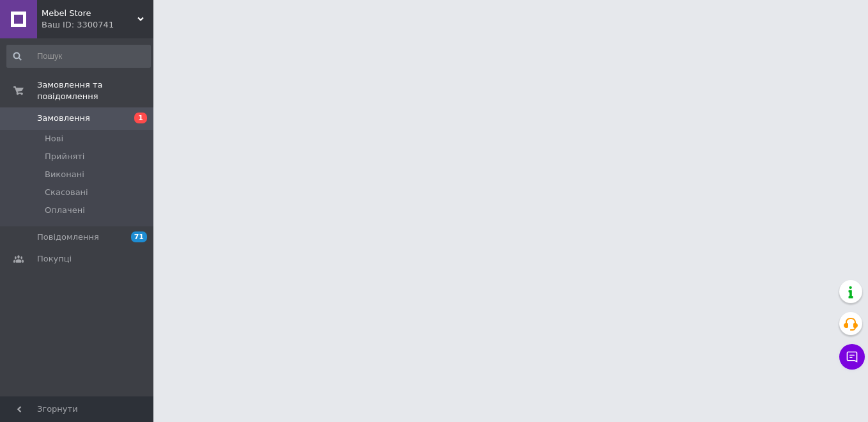  Describe the element at coordinates (852, 356) in the screenshot. I see `button: Чат з покупцем` at that location.